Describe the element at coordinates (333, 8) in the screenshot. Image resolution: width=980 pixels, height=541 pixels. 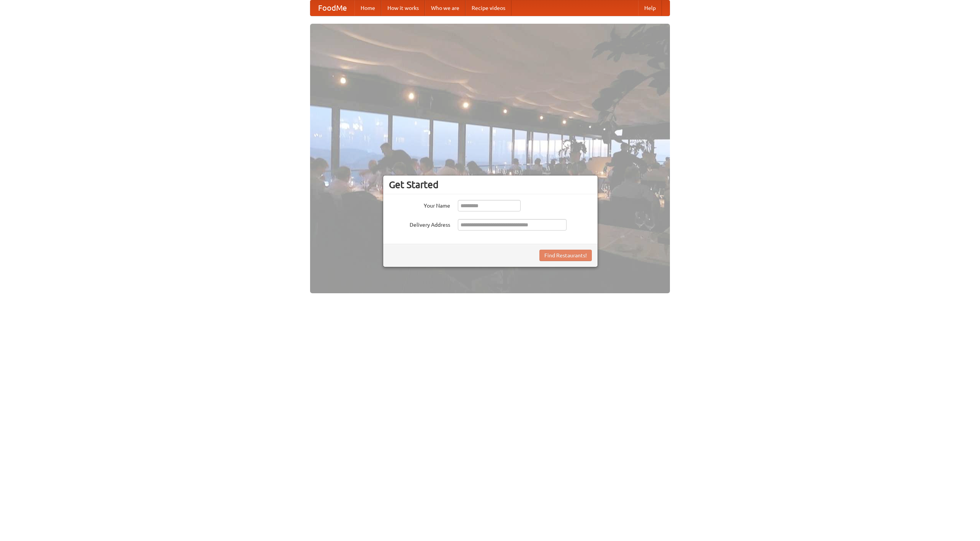
I see `a: FoodMe` at that location.